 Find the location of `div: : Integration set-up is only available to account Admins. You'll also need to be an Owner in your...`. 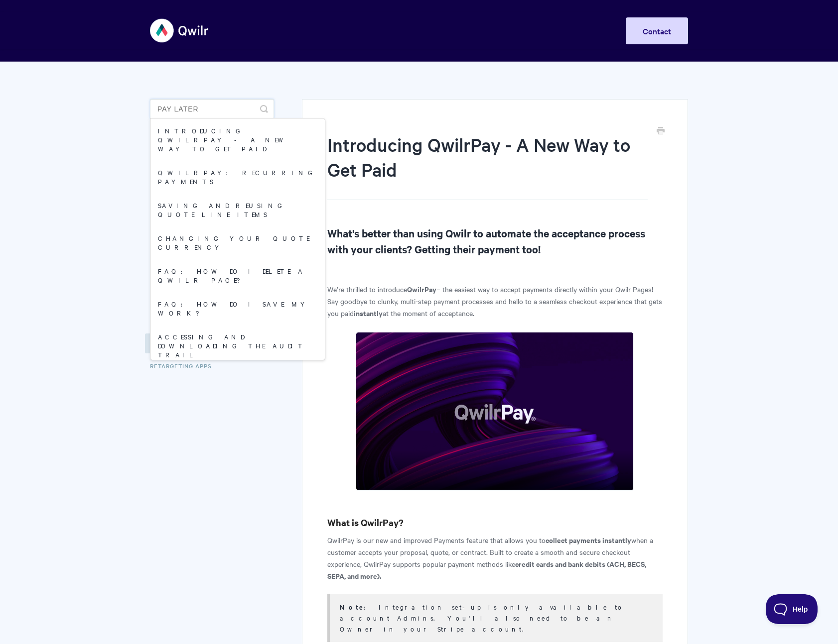

div: : Integration set-up is only available to account Admins. You'll also need to be an Owner in your... is located at coordinates (495, 617).